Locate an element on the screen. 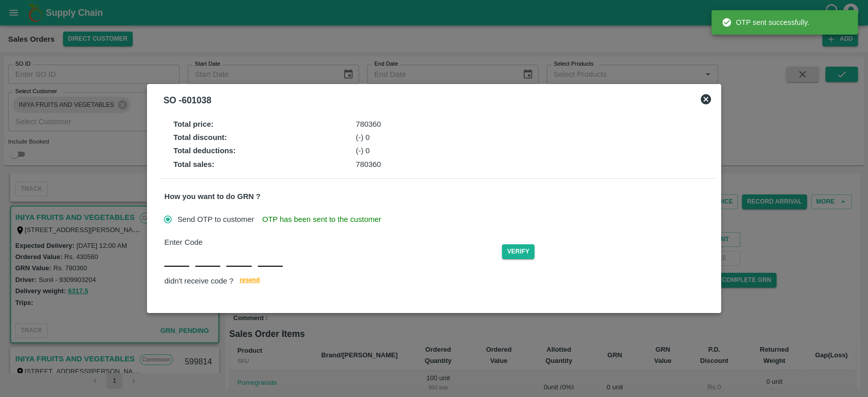 The height and width of the screenshot is (397, 868). div: SO - 601038 is located at coordinates (187, 100).